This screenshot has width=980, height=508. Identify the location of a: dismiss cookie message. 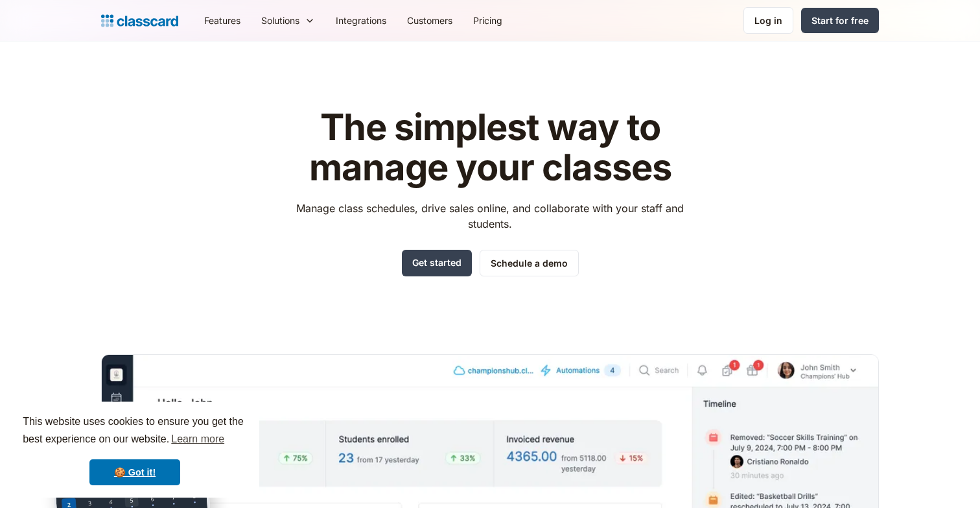
(135, 472).